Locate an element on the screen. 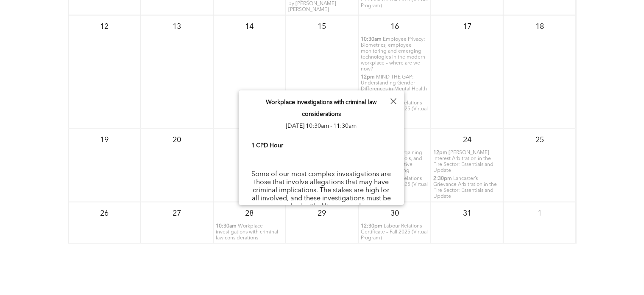 This screenshot has height=295, width=644. span: 2:30pm is located at coordinates (443, 178).